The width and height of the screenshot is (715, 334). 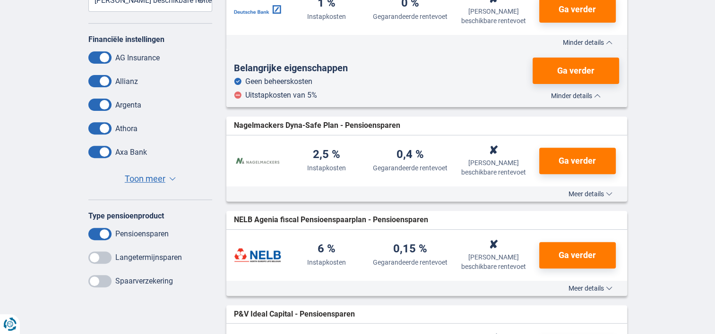 What do you see at coordinates (410, 155) in the screenshot?
I see `div: 0,4 %` at bounding box center [410, 155].